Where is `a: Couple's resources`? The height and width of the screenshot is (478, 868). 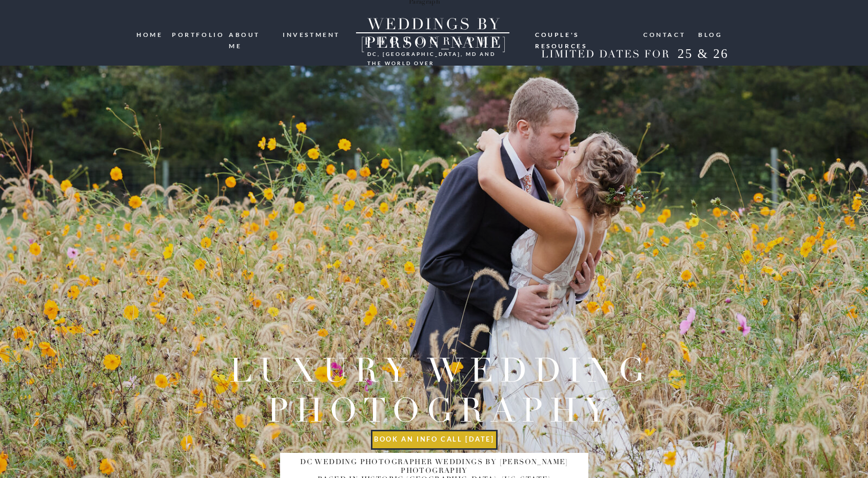 a: Couple's resources is located at coordinates (584, 33).